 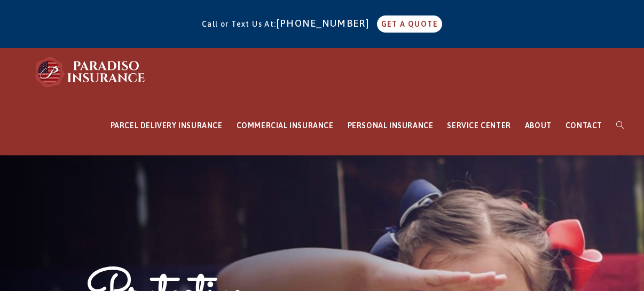 I want to click on a: PARCEL DELIVERY INSURANCE, so click(x=167, y=126).